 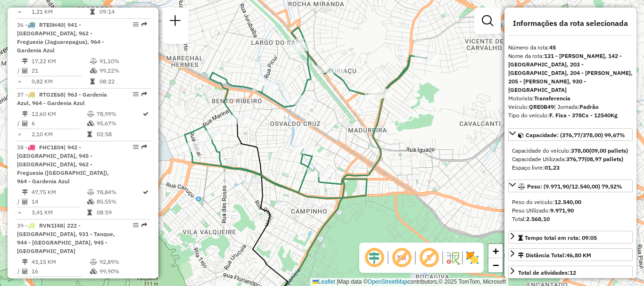 I want to click on strong: 2.568,10, so click(x=538, y=218).